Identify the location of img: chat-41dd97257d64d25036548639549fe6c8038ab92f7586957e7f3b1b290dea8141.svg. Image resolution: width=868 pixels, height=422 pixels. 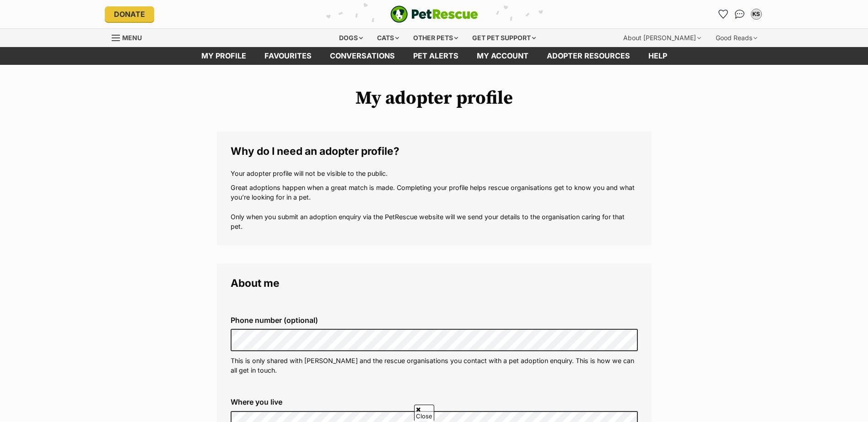
(739, 14).